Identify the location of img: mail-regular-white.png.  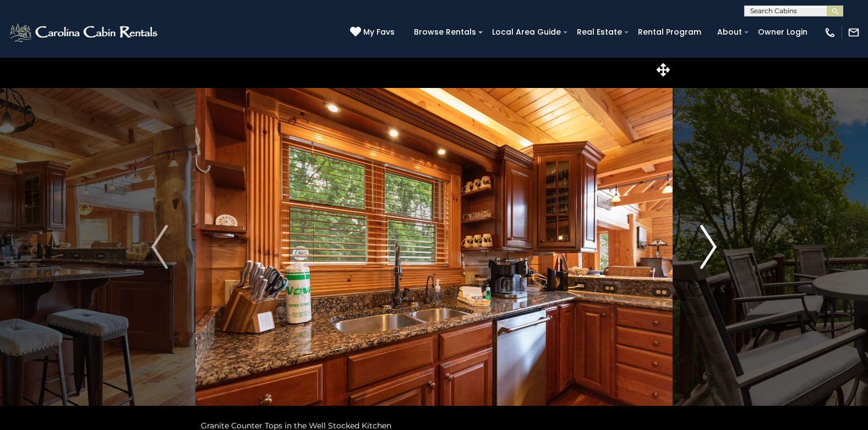
(854, 32).